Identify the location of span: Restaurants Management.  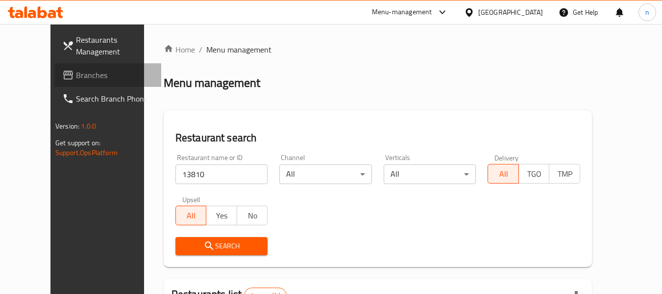
(115, 46).